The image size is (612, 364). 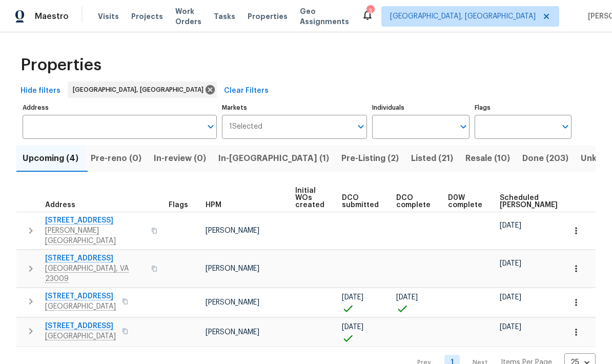 I want to click on span: Hide filters, so click(x=41, y=91).